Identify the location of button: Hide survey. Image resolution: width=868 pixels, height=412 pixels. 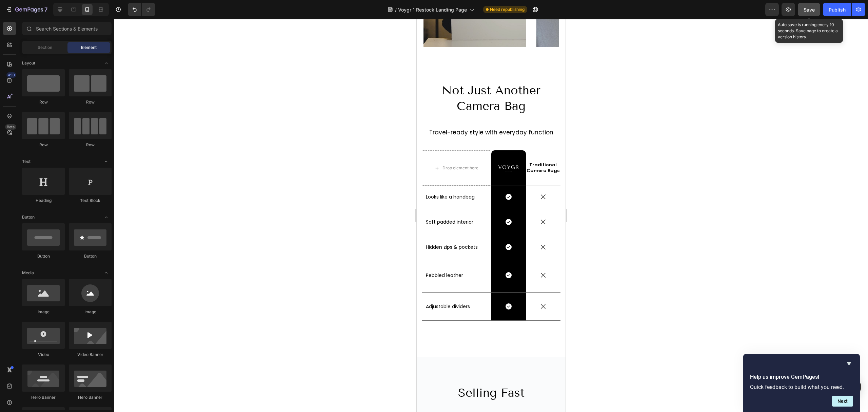
(849, 364).